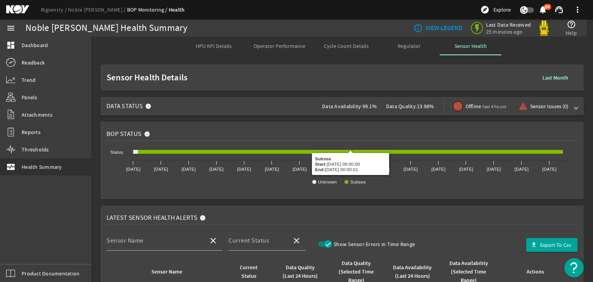  What do you see at coordinates (572, 24) in the screenshot?
I see `mat-icon: help_outline` at bounding box center [572, 24].